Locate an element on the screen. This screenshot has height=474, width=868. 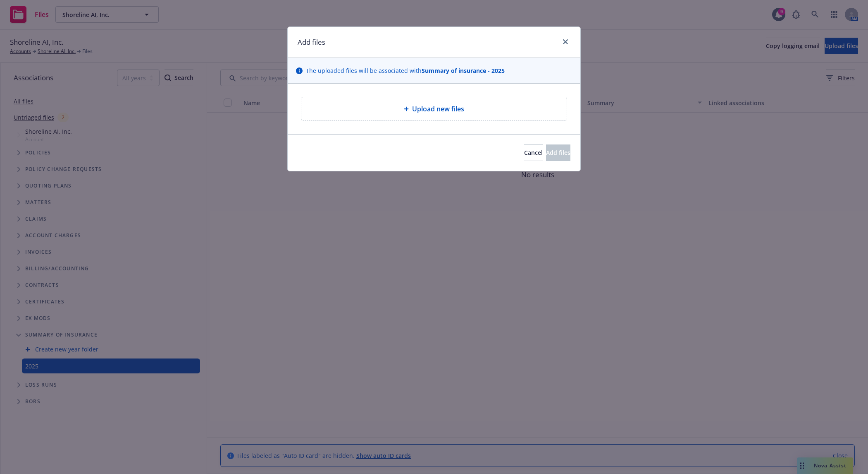
span: Upload new files is located at coordinates (438, 109).